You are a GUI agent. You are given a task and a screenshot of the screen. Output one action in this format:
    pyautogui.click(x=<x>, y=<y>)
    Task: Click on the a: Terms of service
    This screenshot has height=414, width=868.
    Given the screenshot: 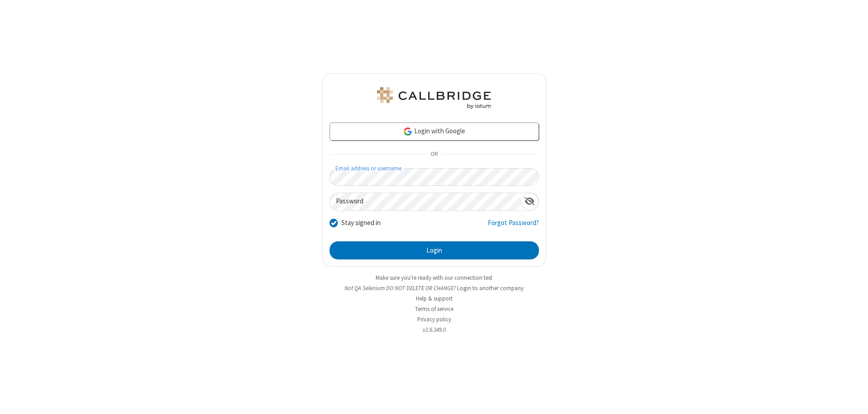 What is the action you would take?
    pyautogui.click(x=434, y=308)
    